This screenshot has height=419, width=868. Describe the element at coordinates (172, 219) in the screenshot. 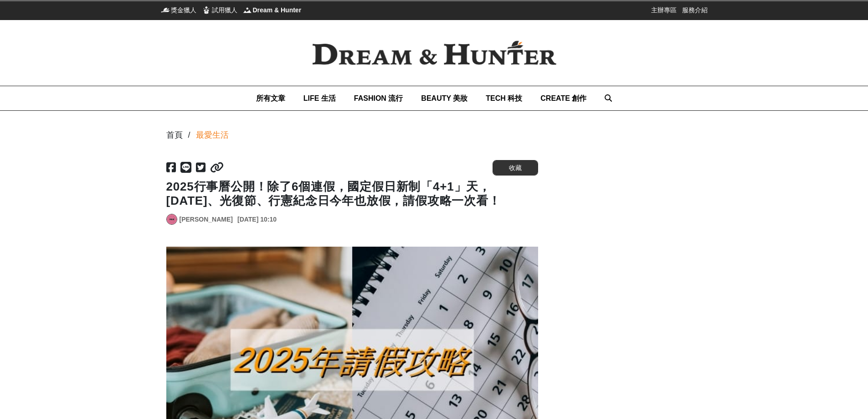

I see `img: Avatar` at that location.